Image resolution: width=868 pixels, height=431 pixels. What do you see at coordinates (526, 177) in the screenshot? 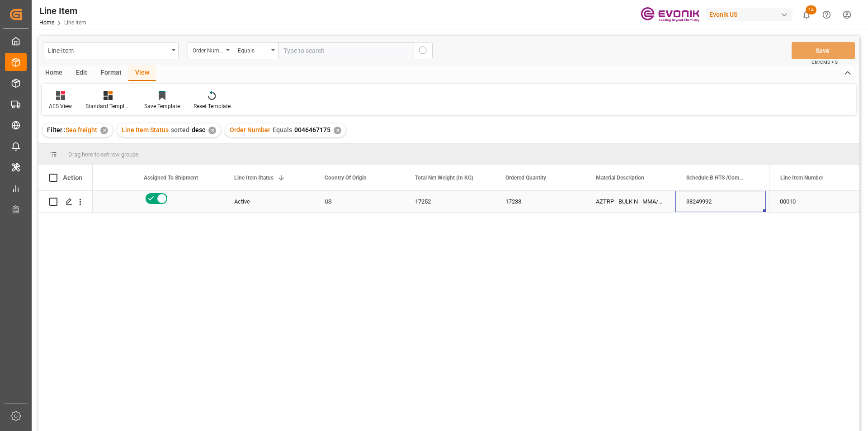
I see `span: Ordered Quantity` at bounding box center [526, 177].